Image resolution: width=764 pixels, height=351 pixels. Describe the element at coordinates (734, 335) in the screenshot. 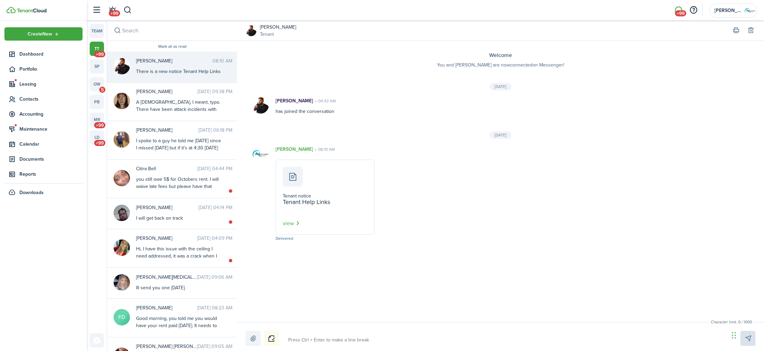

I see `div: Drag` at that location.